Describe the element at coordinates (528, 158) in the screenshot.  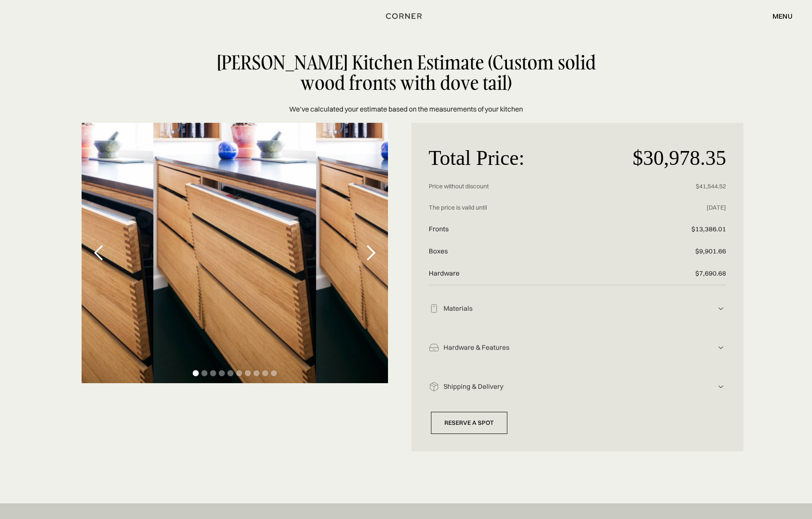
I see `p: Total Price:` at that location.